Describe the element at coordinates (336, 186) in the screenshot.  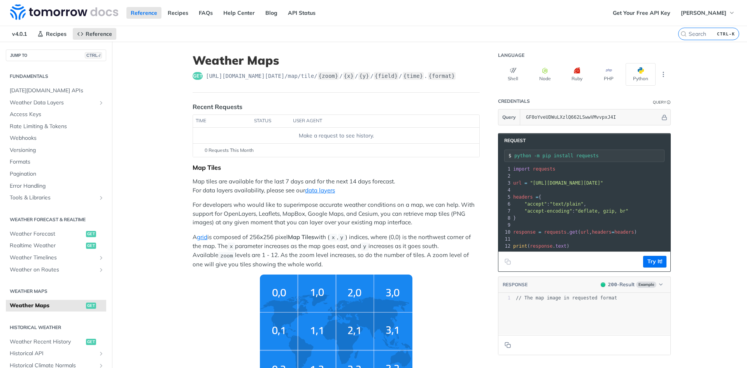
I see `p: Map tiles are available for the last 7 days and for the next 14 days forecast. For data layers av...` at that location.